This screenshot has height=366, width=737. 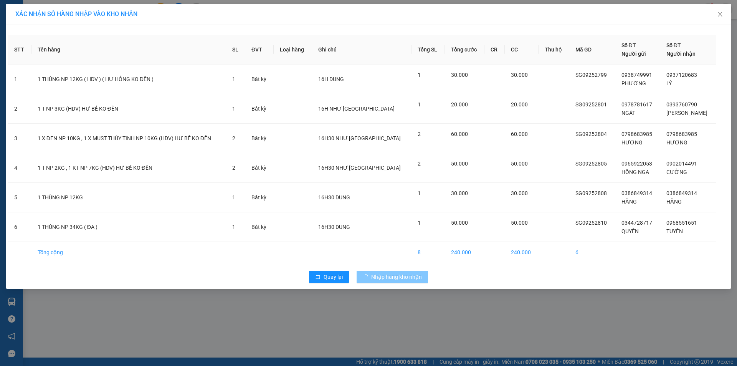 I want to click on span: SG09252801, so click(x=591, y=104).